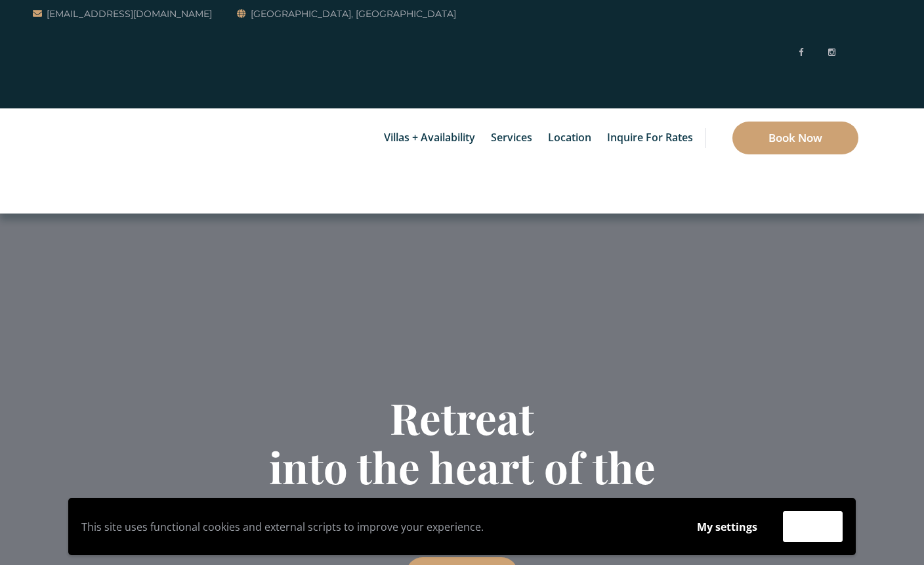  Describe the element at coordinates (377, 527) in the screenshot. I see `p: This site uses functional cookies and external scripts to improve your experience.` at that location.